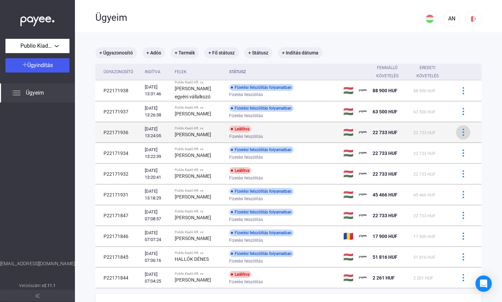 The width and height of the screenshot is (502, 302). Describe the element at coordinates (119, 112) in the screenshot. I see `td: P22171937` at that location.